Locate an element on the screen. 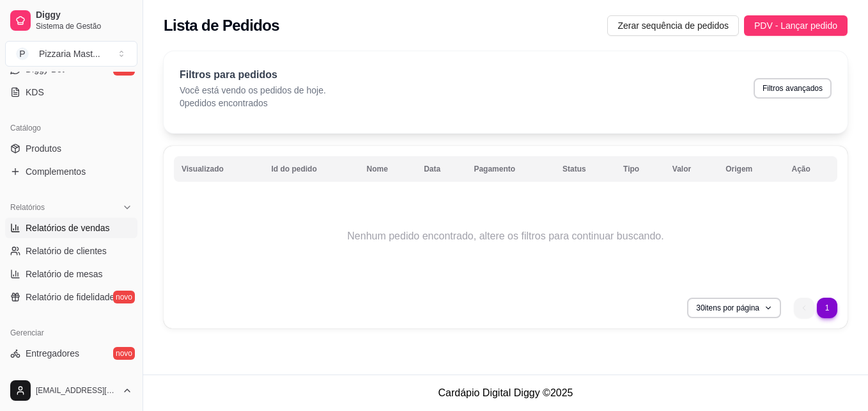  a: Nota Fiscal (NFC-e) is located at coordinates (71, 376).